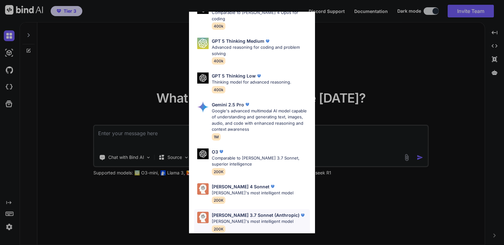 This screenshot has width=504, height=245. What do you see at coordinates (238, 41) in the screenshot?
I see `p: GPT 5 Thinking Medium` at bounding box center [238, 41].